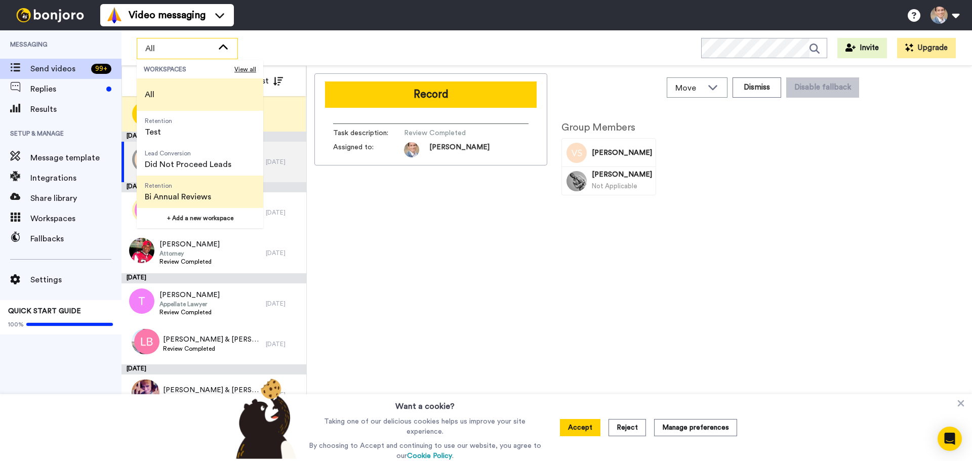 The height and width of the screenshot is (461, 972). Describe the element at coordinates (429, 456) in the screenshot. I see `a: Cookie Policy` at that location.